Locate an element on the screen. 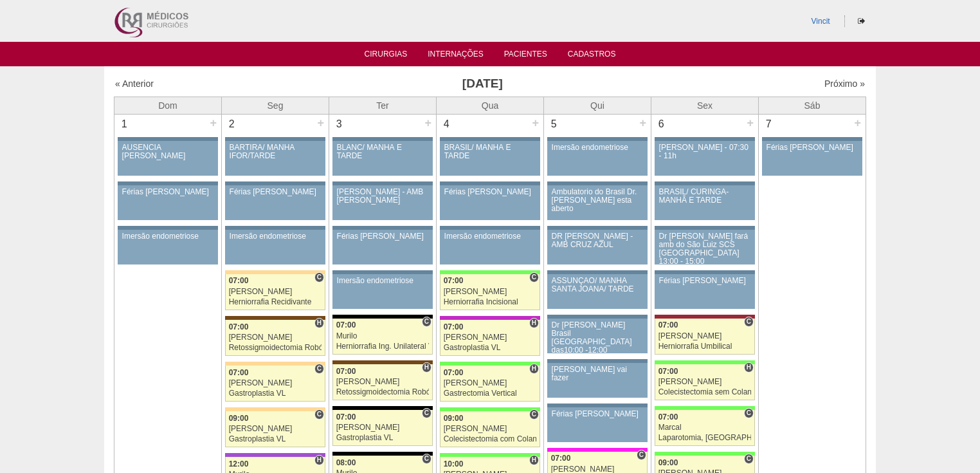  th: Sex is located at coordinates (705, 105).